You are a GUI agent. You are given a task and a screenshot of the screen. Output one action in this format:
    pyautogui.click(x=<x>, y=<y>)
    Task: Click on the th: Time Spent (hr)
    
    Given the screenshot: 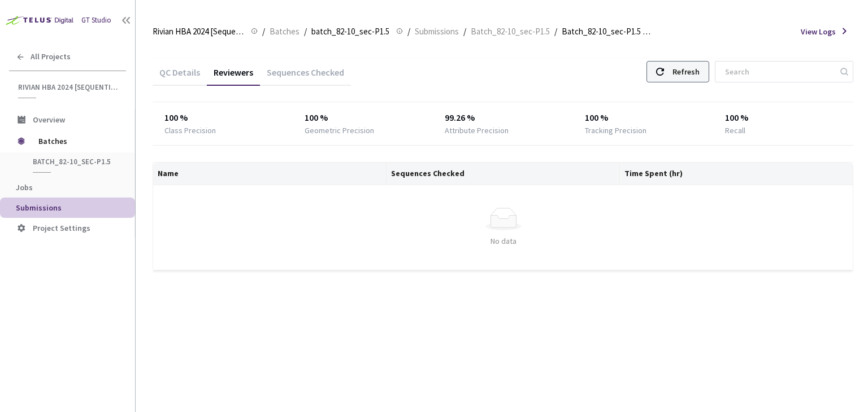 What is the action you would take?
    pyautogui.click(x=737, y=174)
    